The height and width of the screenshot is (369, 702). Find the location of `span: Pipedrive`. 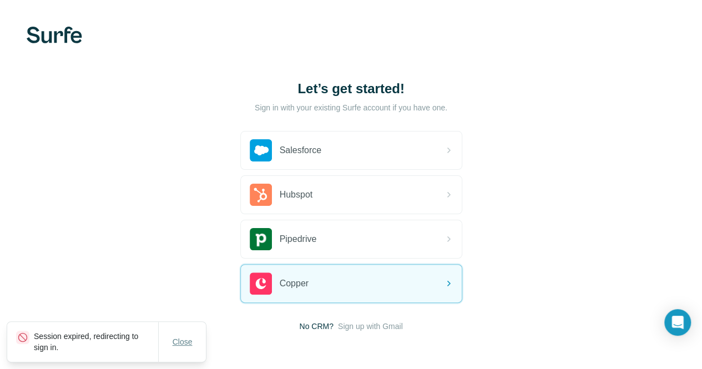

span: Pipedrive is located at coordinates (298, 239).